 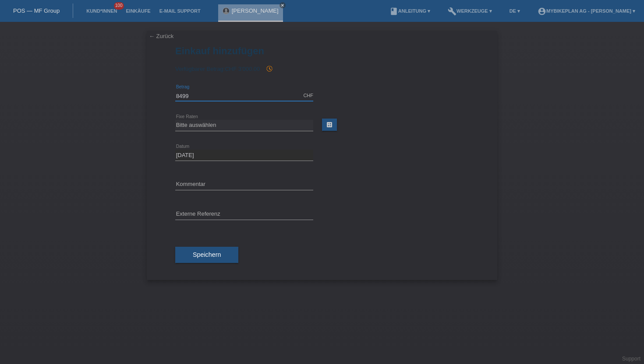 What do you see at coordinates (207, 255) in the screenshot?
I see `span: Speichern` at bounding box center [207, 255].